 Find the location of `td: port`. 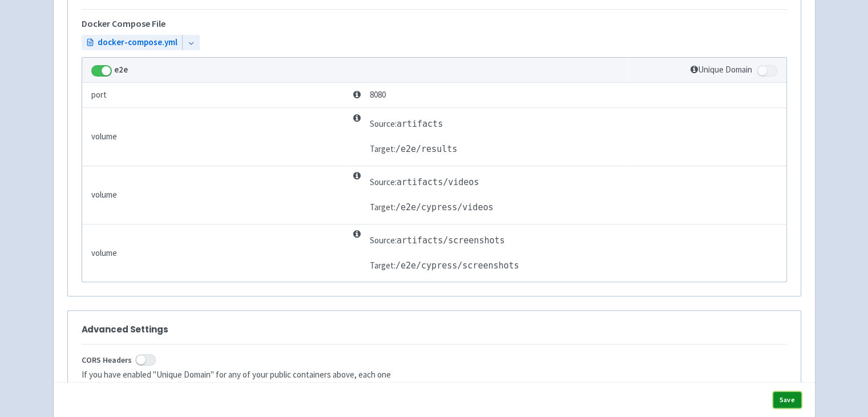

td: port is located at coordinates (216, 95).